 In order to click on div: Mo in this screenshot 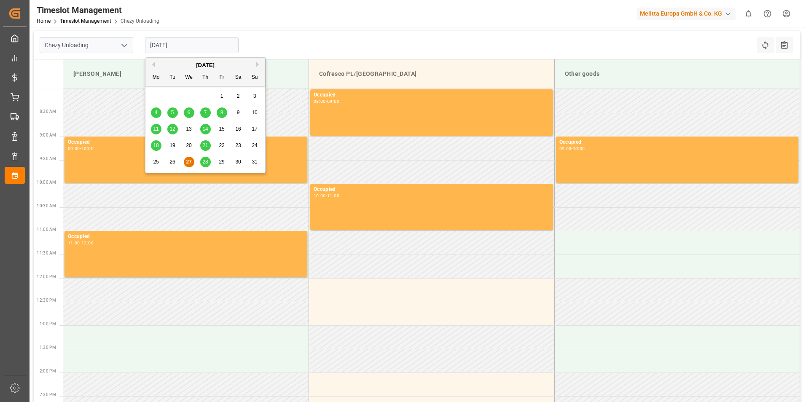, I will do `click(156, 78)`.